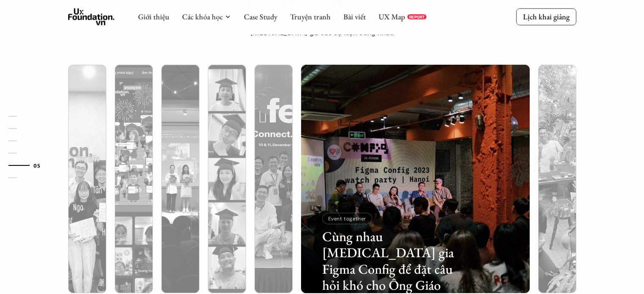 This screenshot has width=644, height=294. I want to click on a: 05, so click(29, 165).